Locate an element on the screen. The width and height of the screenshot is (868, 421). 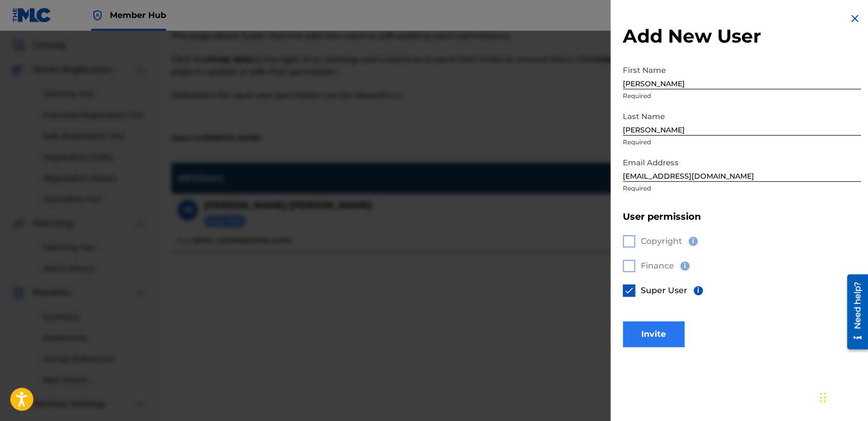
img: checkbox is located at coordinates (630, 290).